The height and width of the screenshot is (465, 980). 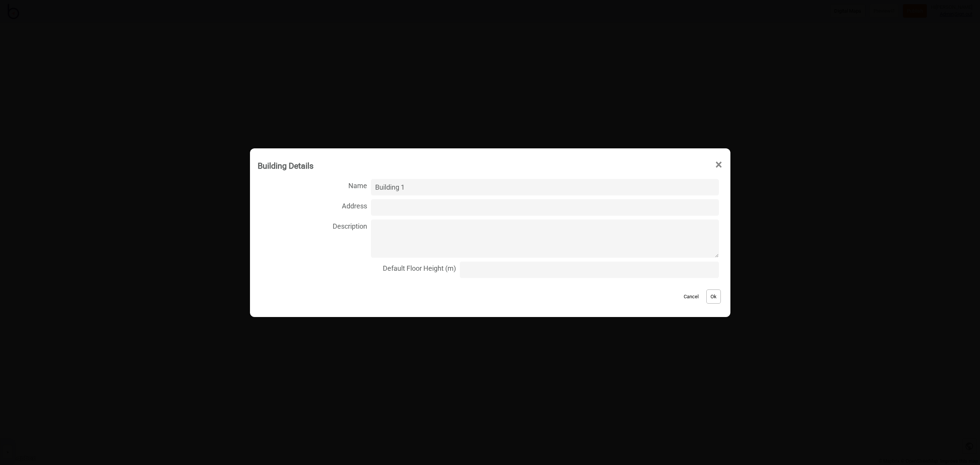 I want to click on span: Default Floor Height (m), so click(x=357, y=268).